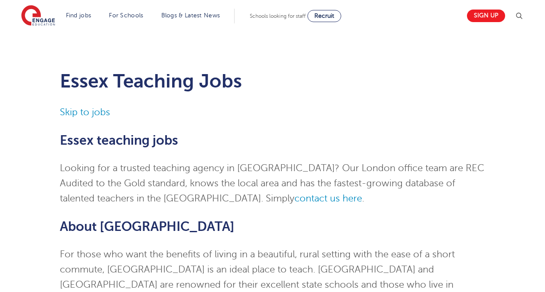 Image resolution: width=545 pixels, height=292 pixels. I want to click on span: contact us here, so click(328, 199).